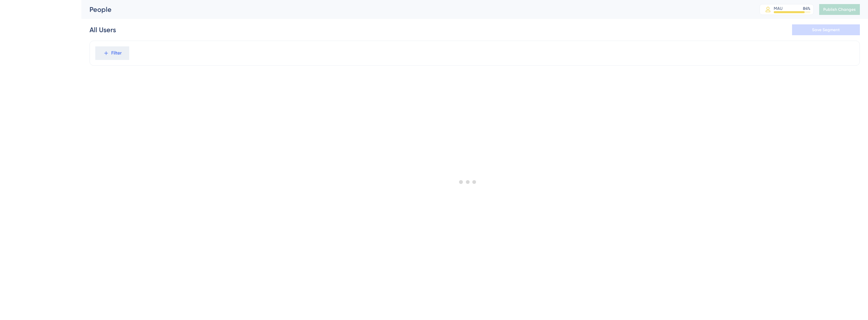 The height and width of the screenshot is (320, 868). I want to click on div: All Users, so click(103, 30).